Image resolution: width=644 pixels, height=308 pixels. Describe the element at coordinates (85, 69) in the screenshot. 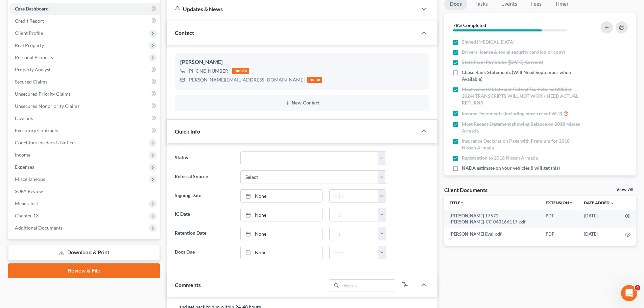

I see `a: Property Analysis` at that location.